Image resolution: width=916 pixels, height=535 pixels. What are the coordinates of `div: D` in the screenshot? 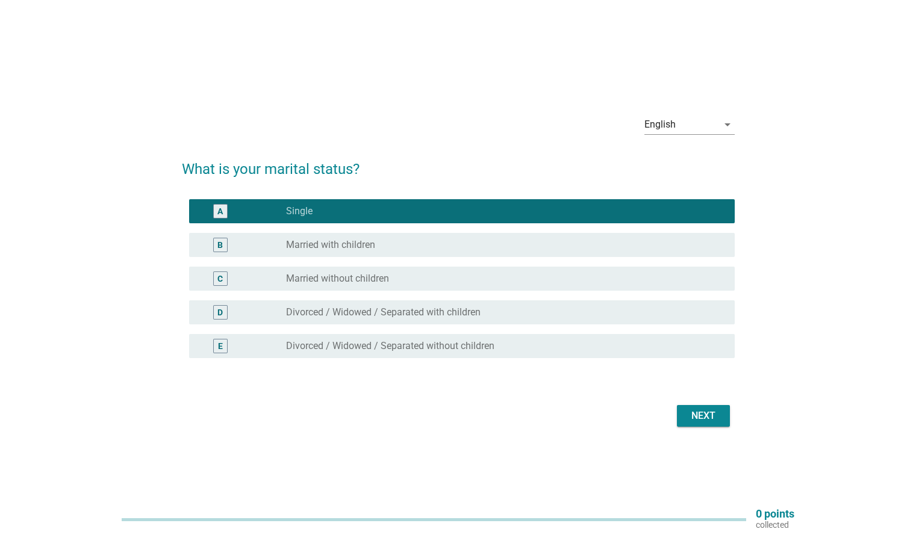 It's located at (220, 312).